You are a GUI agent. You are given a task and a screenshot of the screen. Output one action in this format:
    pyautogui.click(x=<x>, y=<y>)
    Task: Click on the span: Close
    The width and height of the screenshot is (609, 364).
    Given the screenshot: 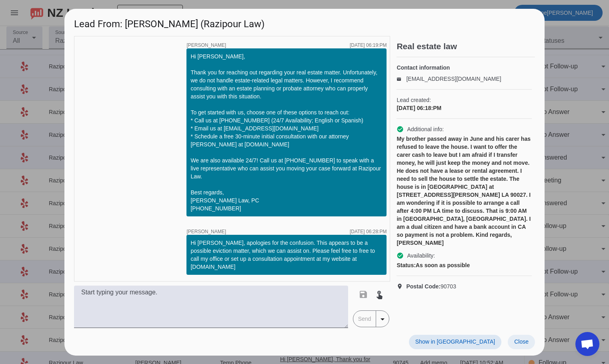 What is the action you would take?
    pyautogui.click(x=521, y=341)
    